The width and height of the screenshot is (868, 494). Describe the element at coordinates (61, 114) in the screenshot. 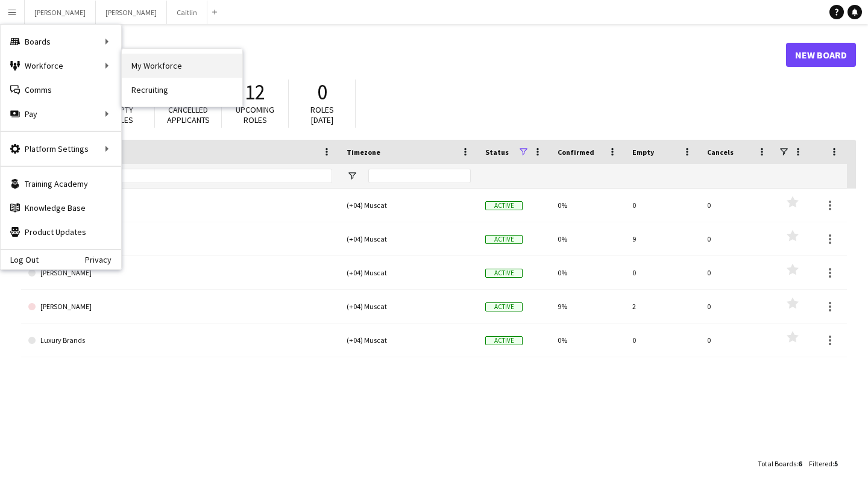

I see `div: Pay` at that location.